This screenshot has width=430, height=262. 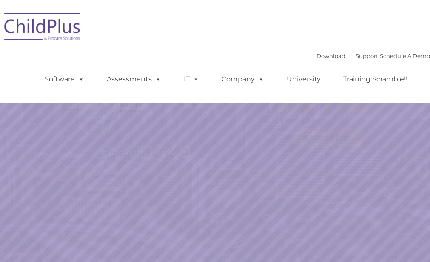 What do you see at coordinates (304, 79) in the screenshot?
I see `a: University` at bounding box center [304, 79].